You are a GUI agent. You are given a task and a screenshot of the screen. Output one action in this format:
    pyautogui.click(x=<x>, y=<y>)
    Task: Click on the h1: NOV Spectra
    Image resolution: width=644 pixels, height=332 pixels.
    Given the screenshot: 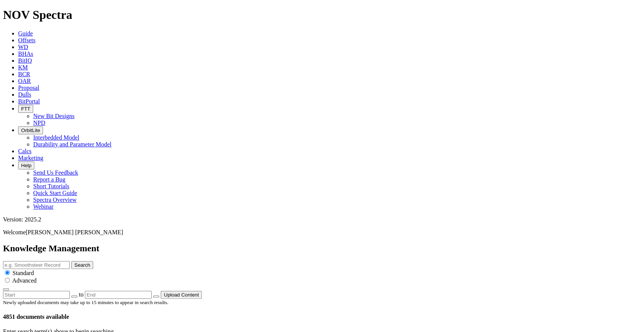 What is the action you would take?
    pyautogui.click(x=322, y=15)
    